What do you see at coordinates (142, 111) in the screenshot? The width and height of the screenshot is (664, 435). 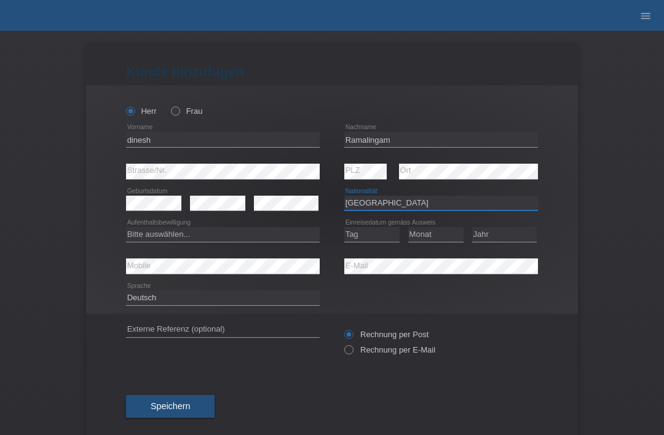 I see `label: Herr` at bounding box center [142, 111].